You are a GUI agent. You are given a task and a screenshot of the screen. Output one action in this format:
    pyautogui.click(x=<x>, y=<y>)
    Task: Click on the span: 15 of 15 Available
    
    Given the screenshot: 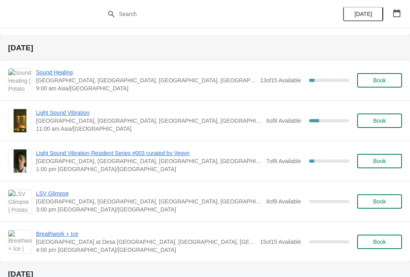 What is the action you would take?
    pyautogui.click(x=280, y=242)
    